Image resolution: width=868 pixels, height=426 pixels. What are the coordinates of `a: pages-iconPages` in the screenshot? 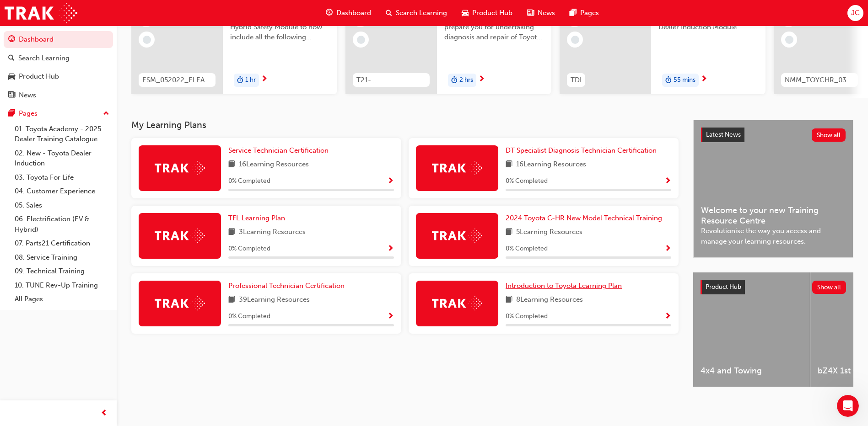 It's located at (584, 12).